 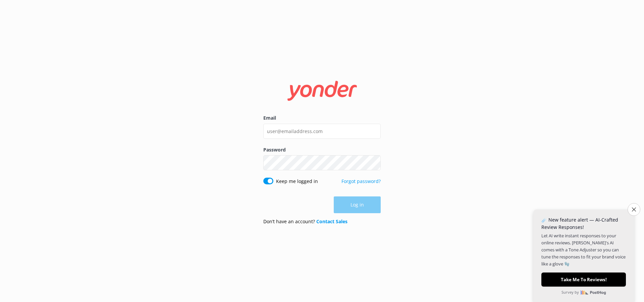 I want to click on label: Email, so click(x=322, y=118).